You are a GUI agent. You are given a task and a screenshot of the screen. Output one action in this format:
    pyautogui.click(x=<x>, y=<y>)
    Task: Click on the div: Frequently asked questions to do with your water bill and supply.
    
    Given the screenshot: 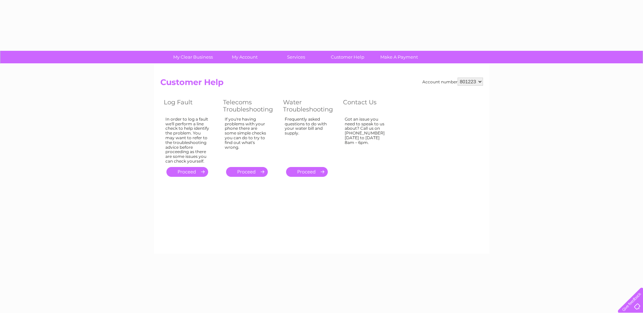 What is the action you would take?
    pyautogui.click(x=307, y=139)
    